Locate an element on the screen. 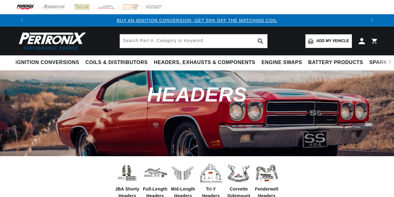 This screenshot has width=394, height=197. span: Headers, Exhausts & Components is located at coordinates (204, 63).